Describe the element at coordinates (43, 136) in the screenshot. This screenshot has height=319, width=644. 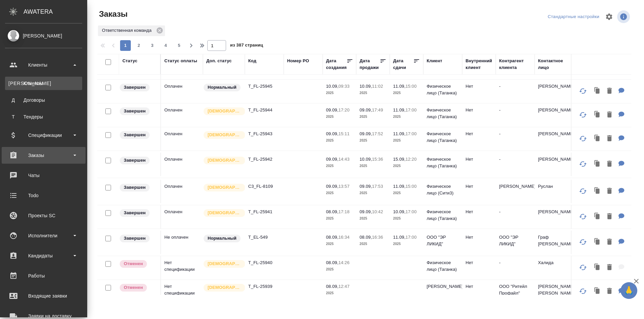
I see `div: Спецификации` at that location.